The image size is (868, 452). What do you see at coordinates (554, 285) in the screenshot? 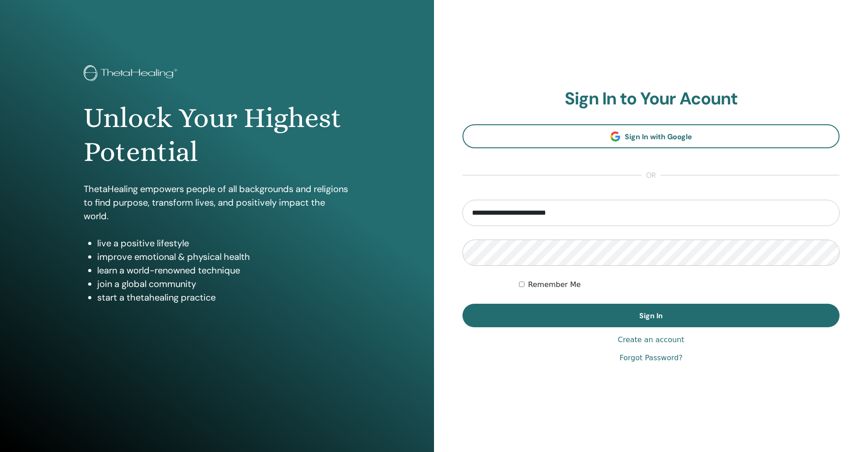
I see `label: Remember Me` at bounding box center [554, 285].